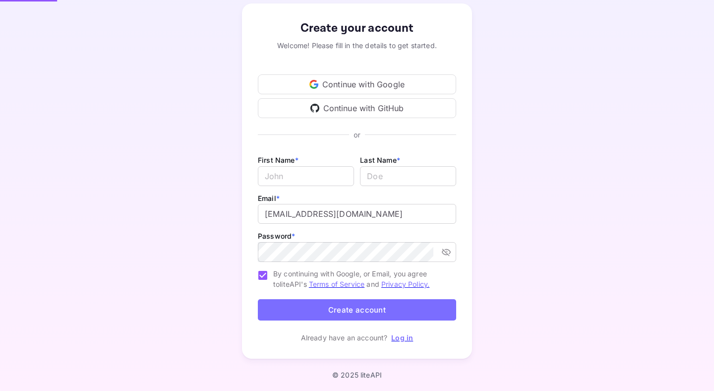 The width and height of the screenshot is (714, 391). Describe the element at coordinates (408, 176) in the screenshot. I see `input: Doe` at that location.